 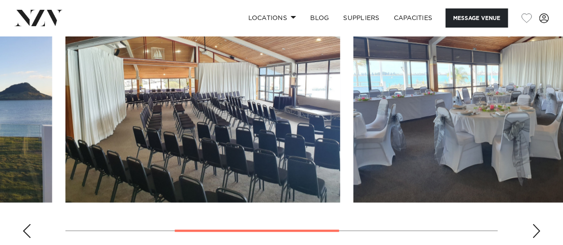 I want to click on a: Locations, so click(x=272, y=18).